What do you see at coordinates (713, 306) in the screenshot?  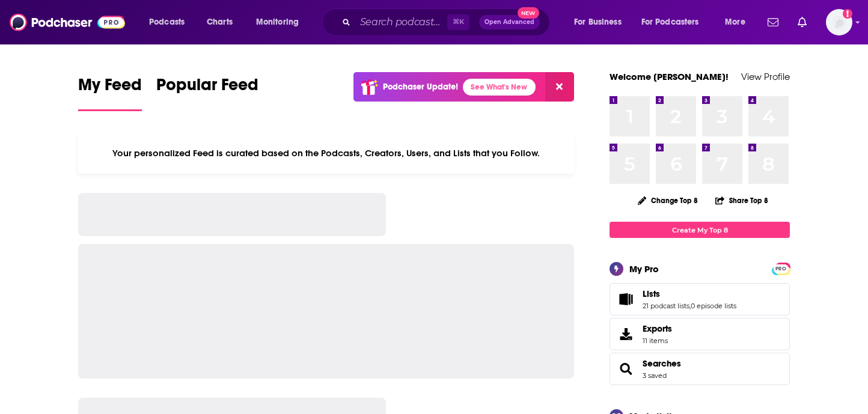 I see `a: 0 episode lists` at bounding box center [713, 306].